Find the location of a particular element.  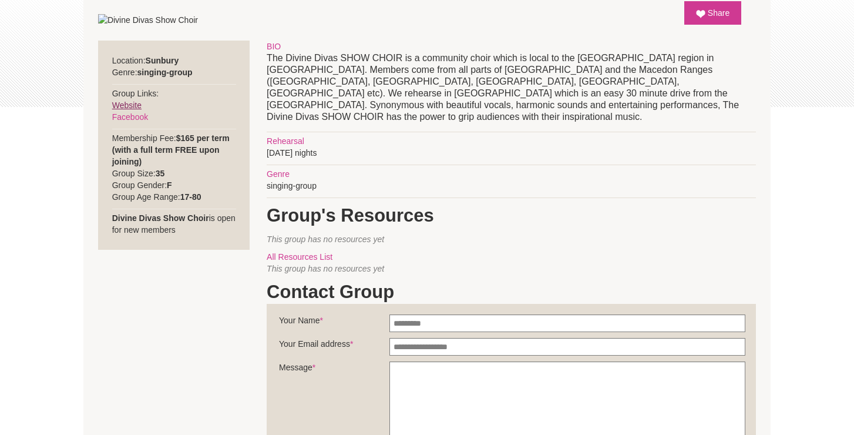

h1: Contact Group is located at coordinates (511, 292).